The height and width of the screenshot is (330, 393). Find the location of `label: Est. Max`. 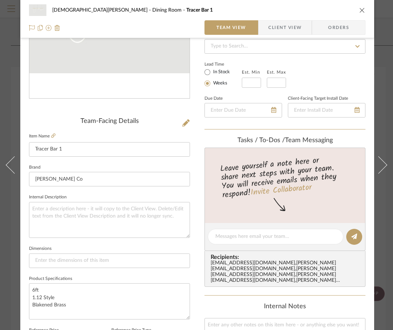

label: Est. Max is located at coordinates (276, 72).